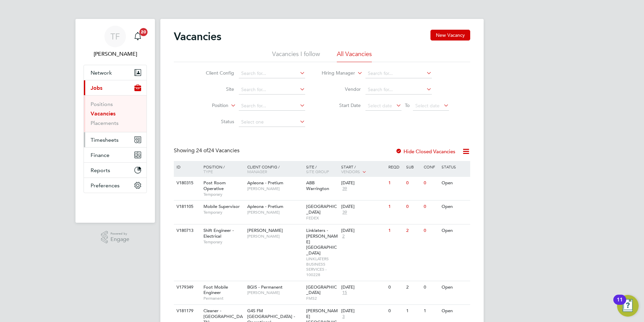 The width and height of the screenshot is (644, 322). I want to click on span: FMS2, so click(322, 298).